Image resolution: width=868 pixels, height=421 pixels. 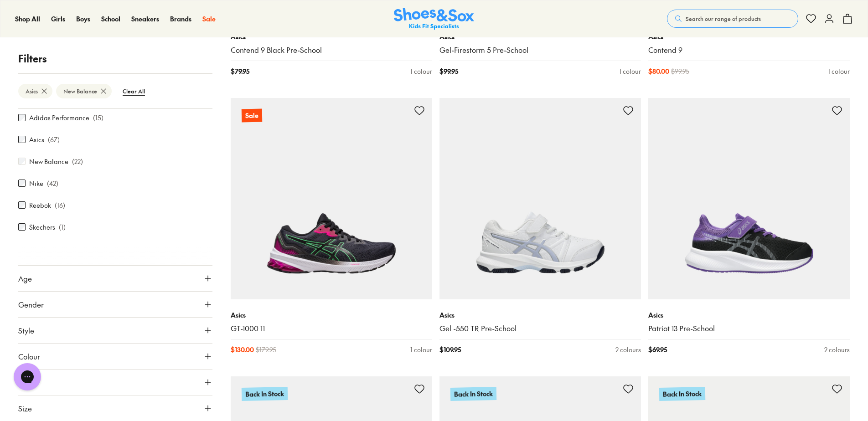 I want to click on button: Gender, so click(x=115, y=305).